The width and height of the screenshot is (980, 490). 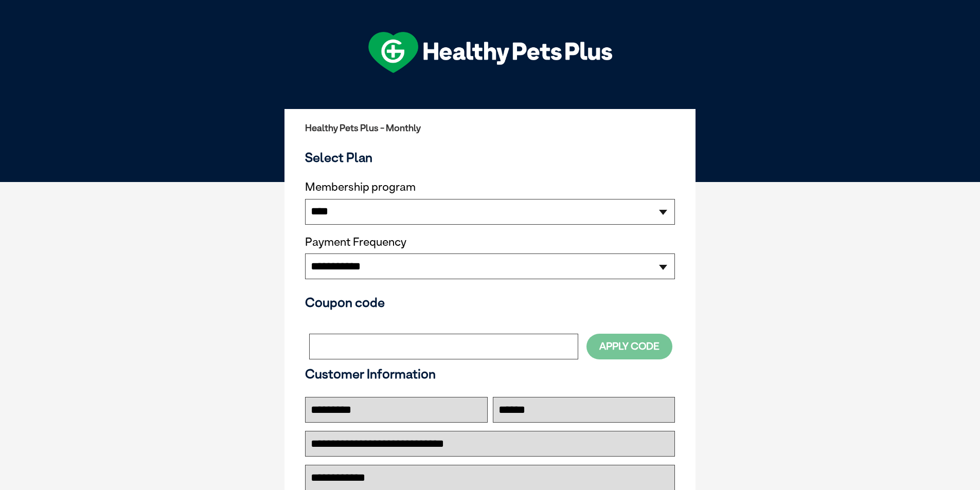 I want to click on h3: Customer Information, so click(x=490, y=374).